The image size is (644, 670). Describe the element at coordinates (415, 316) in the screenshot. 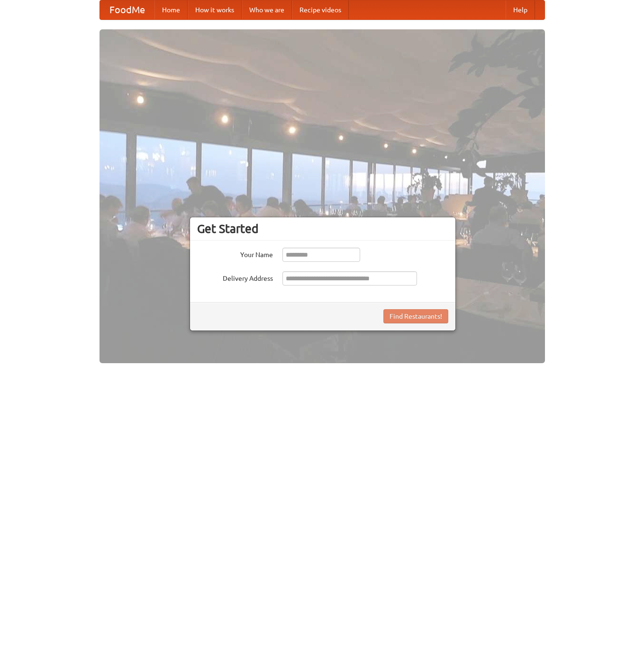

I see `button: Find Restaurants!` at that location.